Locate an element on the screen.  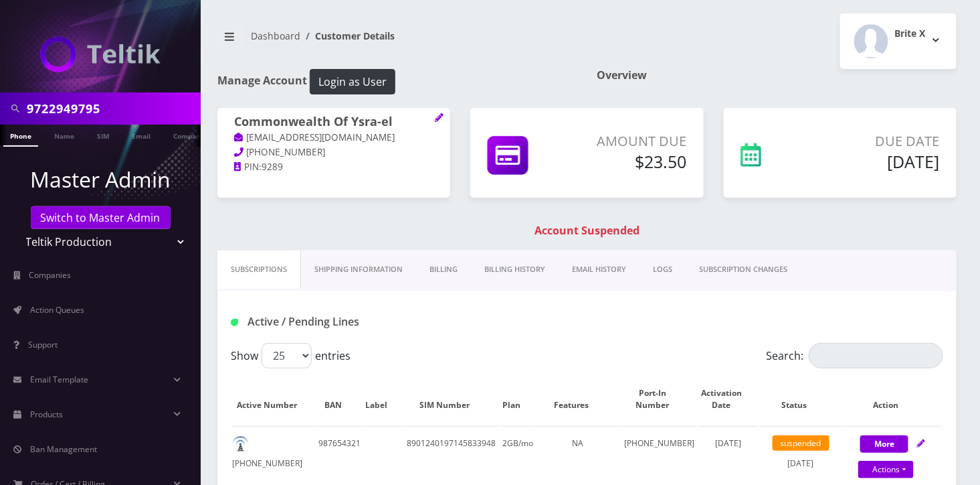
td: NA is located at coordinates (578, 453).